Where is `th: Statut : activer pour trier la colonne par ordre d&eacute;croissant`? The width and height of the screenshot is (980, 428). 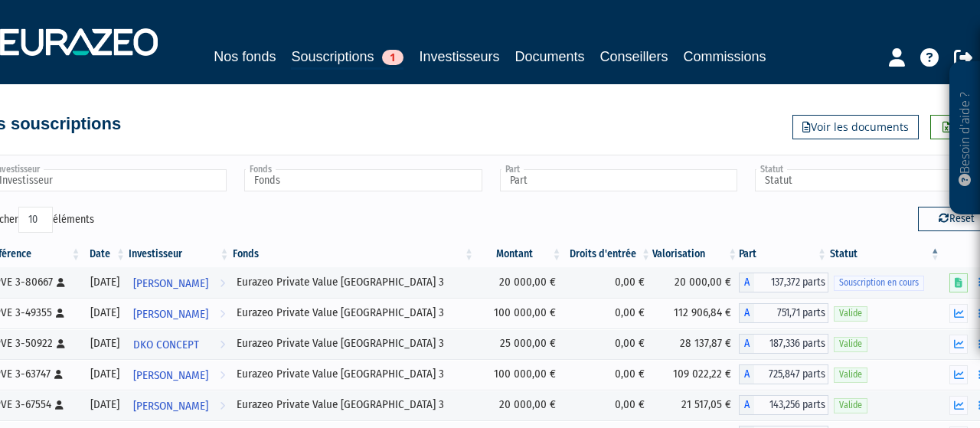
th: Statut : activer pour trier la colonne par ordre d&eacute;croissant is located at coordinates (886, 254).